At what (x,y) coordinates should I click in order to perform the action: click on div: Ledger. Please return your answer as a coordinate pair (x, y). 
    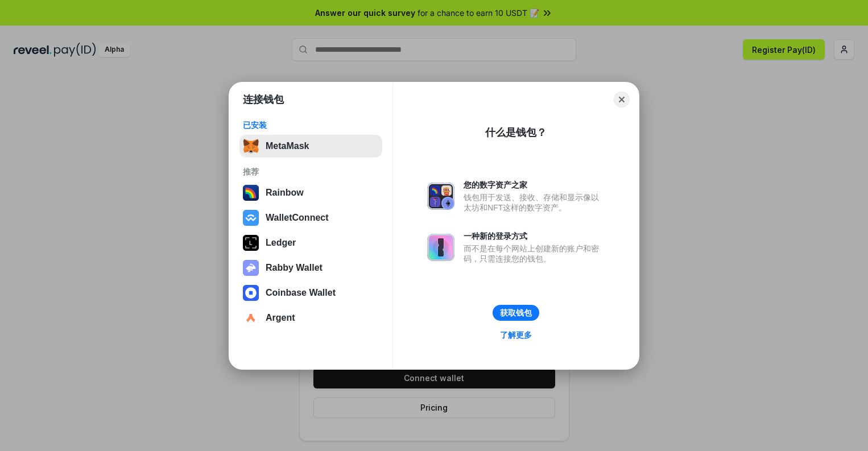
    Looking at the image, I should click on (280, 243).